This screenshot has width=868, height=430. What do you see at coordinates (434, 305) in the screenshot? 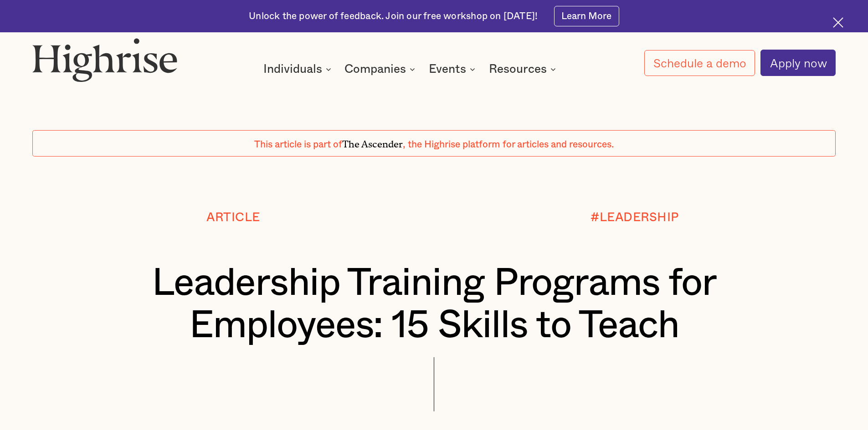
I see `h1: Leadership Training Programs for Employees: 15 Skills to Teach` at bounding box center [434, 305].